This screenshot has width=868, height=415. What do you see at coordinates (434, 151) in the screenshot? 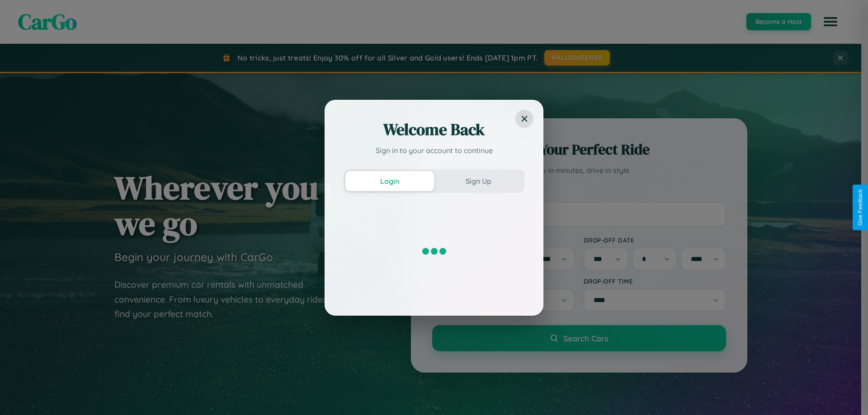
I see `p: Sign in to your account to continue` at bounding box center [434, 151].